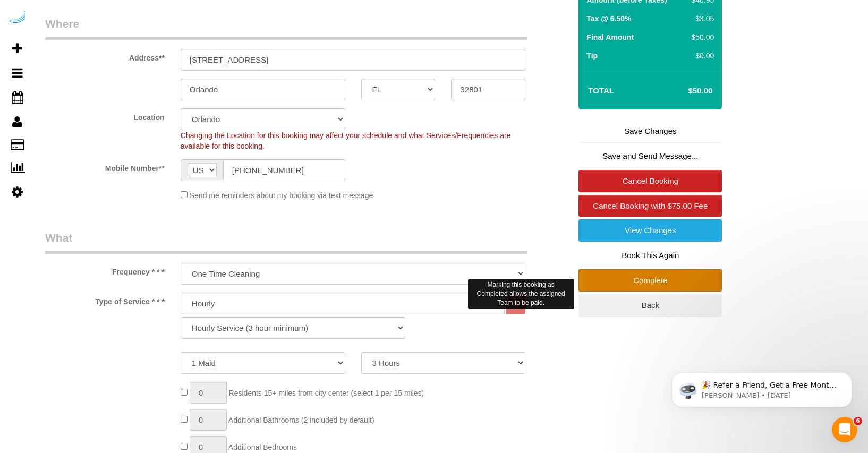 The height and width of the screenshot is (453, 868). I want to click on strong: Total, so click(601, 90).